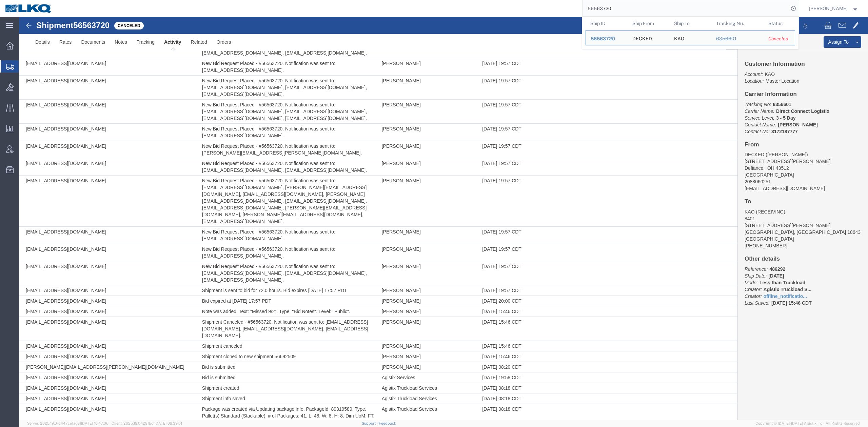  What do you see at coordinates (738, 114) in the screenshot?
I see `i: Contact No:` at bounding box center [738, 114].